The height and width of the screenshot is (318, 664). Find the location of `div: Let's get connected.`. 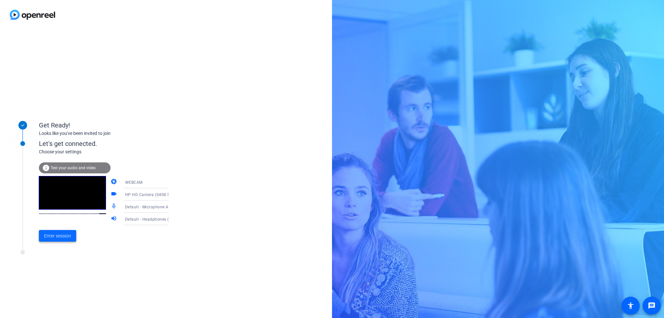

div: Let's get connected. is located at coordinates (110, 144).